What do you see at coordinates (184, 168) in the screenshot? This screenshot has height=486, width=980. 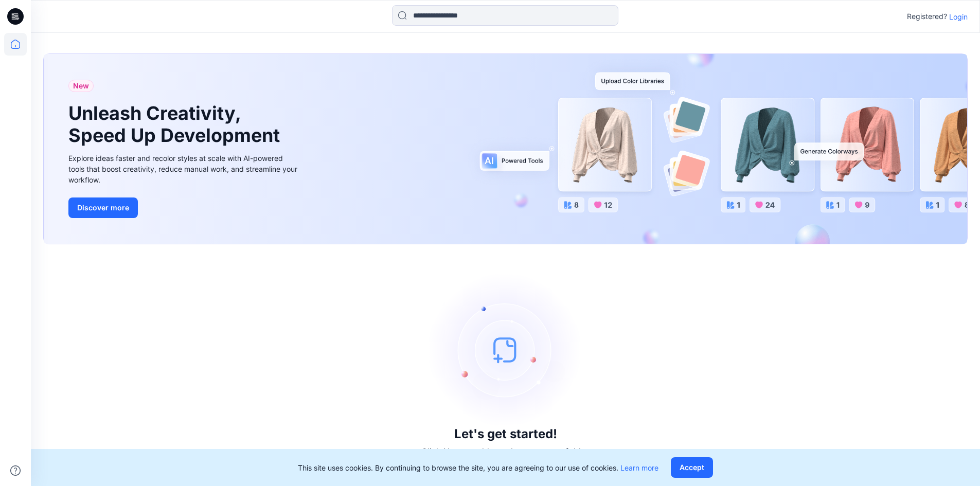 I see `div: Explore ideas faster and recolor styles at scale with AI-powered tools that boost creativity, red...` at bounding box center [184, 168].